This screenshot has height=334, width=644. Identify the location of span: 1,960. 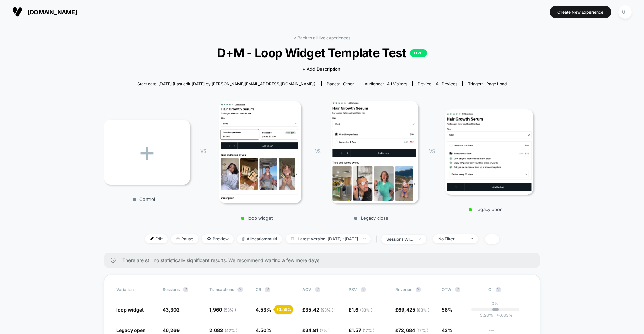
(223, 310).